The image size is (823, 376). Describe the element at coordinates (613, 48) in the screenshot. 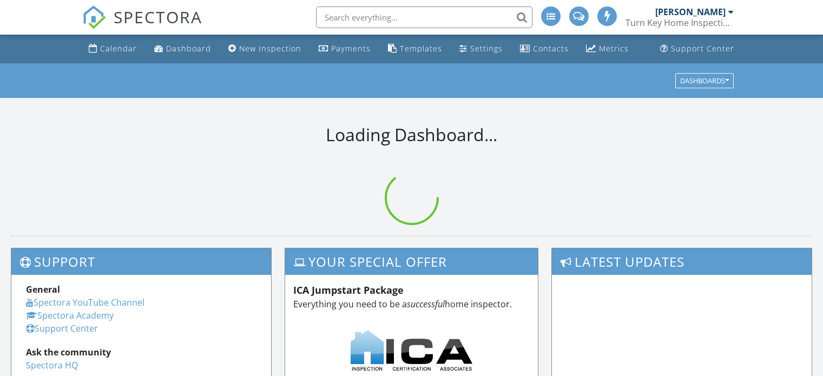

I see `div: Metrics` at that location.